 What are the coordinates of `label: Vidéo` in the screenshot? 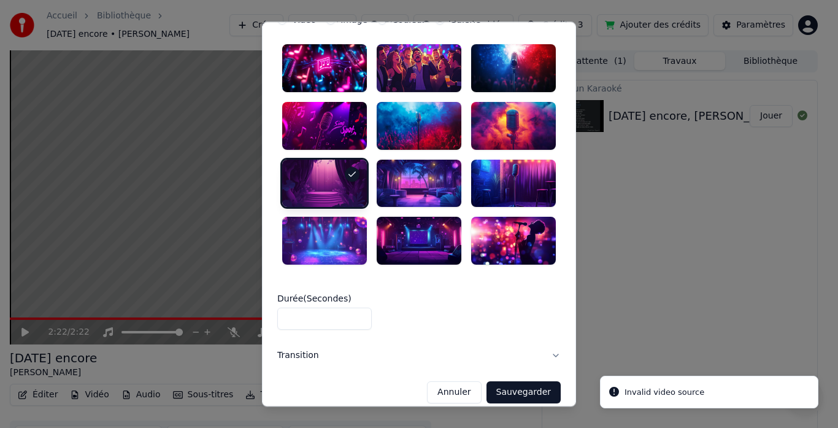 It's located at (304, 20).